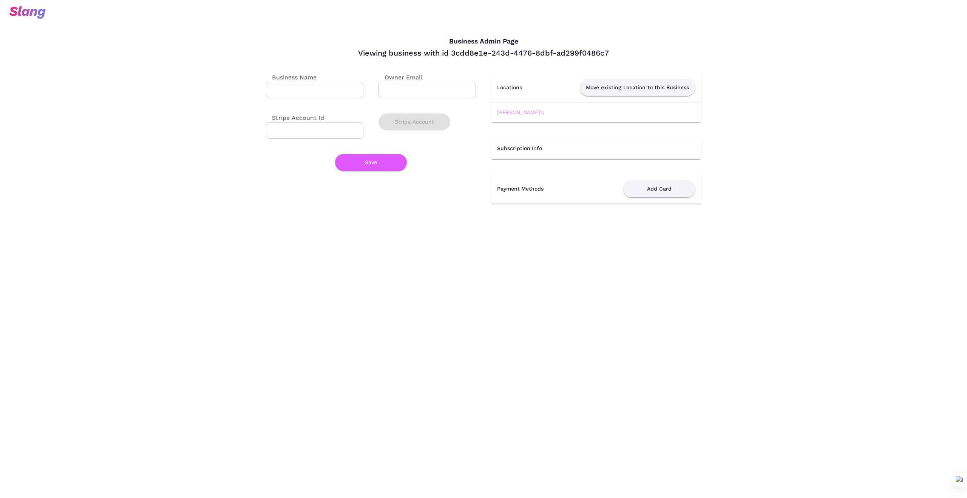 Image resolution: width=967 pixels, height=498 pixels. What do you see at coordinates (27, 12) in the screenshot?
I see `img: svg+xml;base64,PHN2ZyB3aWR0aD0iOTciIGhlaWdodD0iMzQiIHZpZXdCb3g9IjAgMCA5NyAzNCIgZmlsbD0ibm9uZSIgeG...` at bounding box center [27, 12].